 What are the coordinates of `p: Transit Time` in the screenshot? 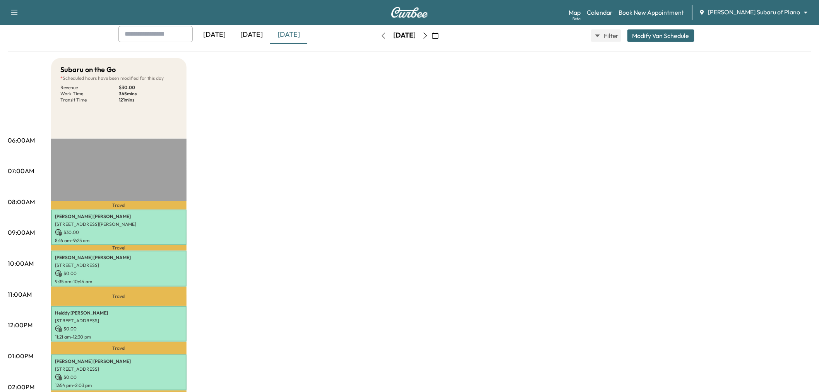 It's located at (89, 100).